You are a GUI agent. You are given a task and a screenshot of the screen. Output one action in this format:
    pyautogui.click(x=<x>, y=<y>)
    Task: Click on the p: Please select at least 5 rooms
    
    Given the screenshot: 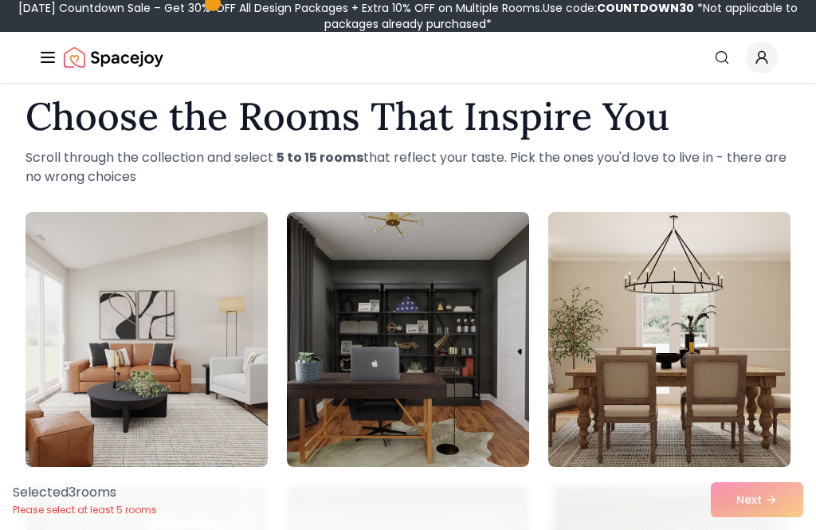 What is the action you would take?
    pyautogui.click(x=84, y=510)
    